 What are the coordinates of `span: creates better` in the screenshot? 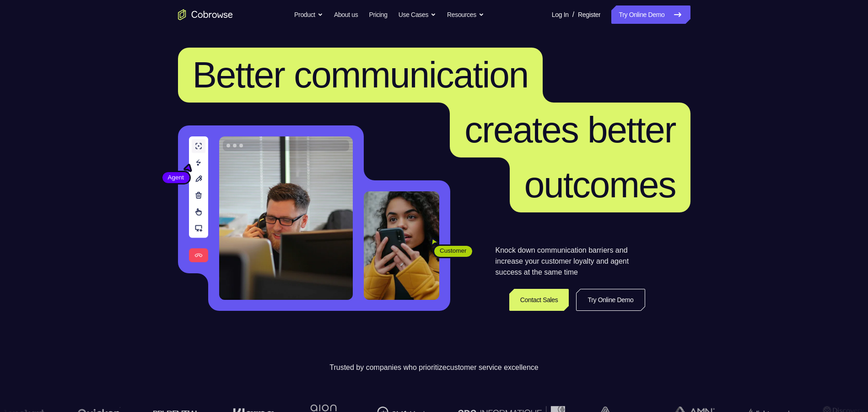 It's located at (570, 129).